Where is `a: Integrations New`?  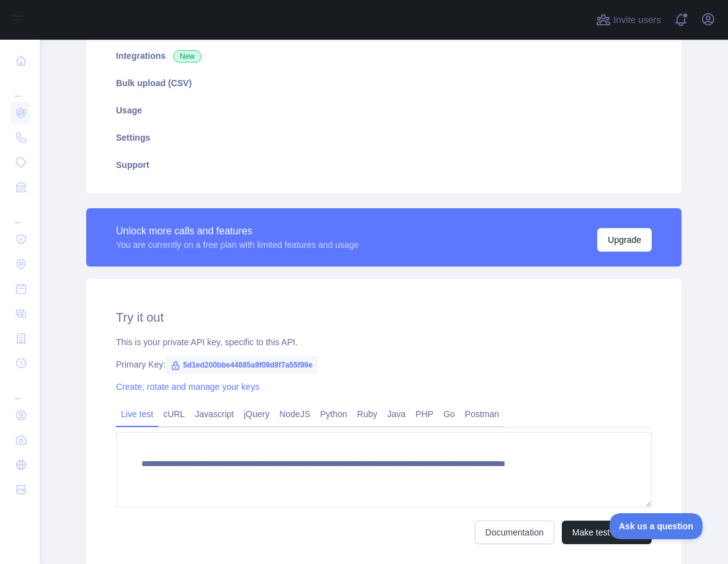 a: Integrations New is located at coordinates (384, 56).